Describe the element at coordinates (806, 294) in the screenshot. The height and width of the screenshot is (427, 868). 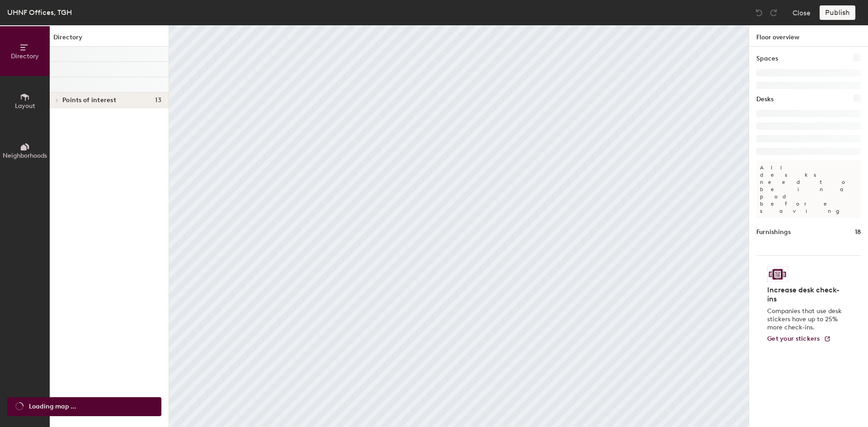
I see `h4: Increase desk check-ins` at that location.